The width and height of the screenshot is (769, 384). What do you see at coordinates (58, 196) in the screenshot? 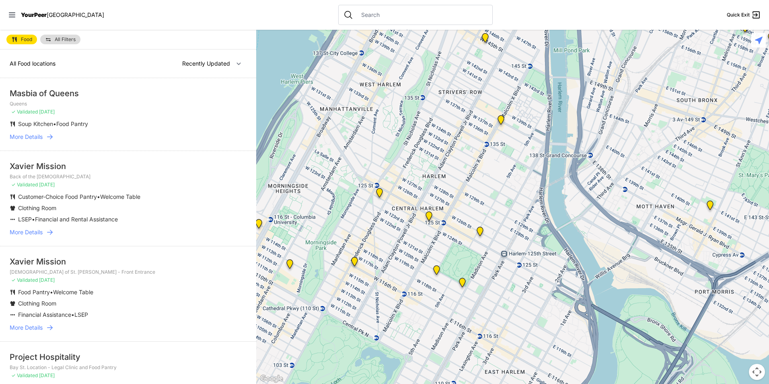
I see `span: Customer-Choice Food Pantry` at bounding box center [58, 196].